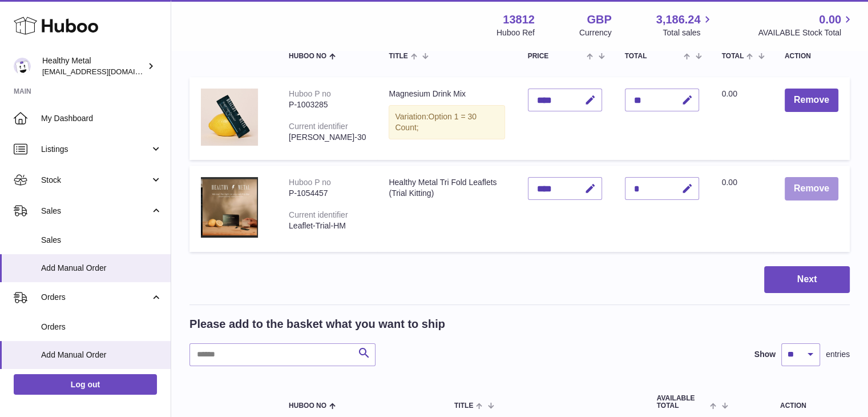 This screenshot has height=417, width=868. I want to click on div: Healthy Metal, so click(93, 66).